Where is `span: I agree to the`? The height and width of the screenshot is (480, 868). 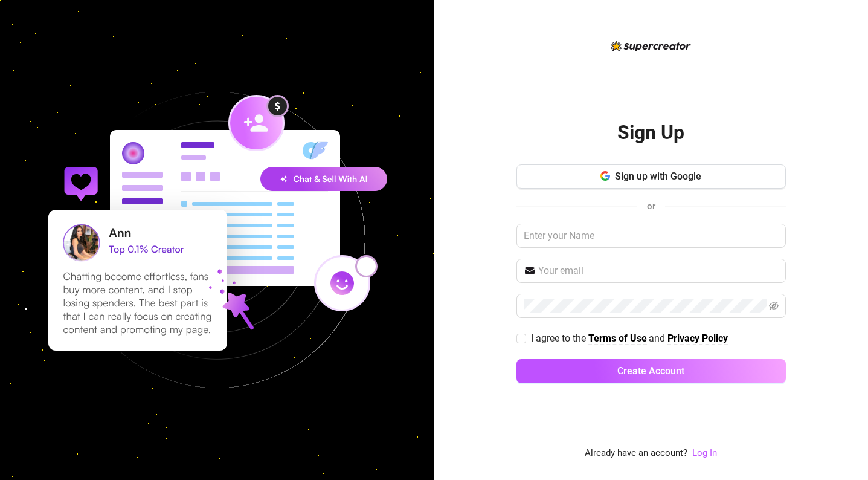
span: I agree to the is located at coordinates (559, 338).